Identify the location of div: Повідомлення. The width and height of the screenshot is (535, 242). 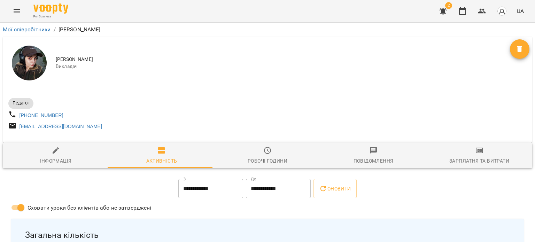
(373, 161).